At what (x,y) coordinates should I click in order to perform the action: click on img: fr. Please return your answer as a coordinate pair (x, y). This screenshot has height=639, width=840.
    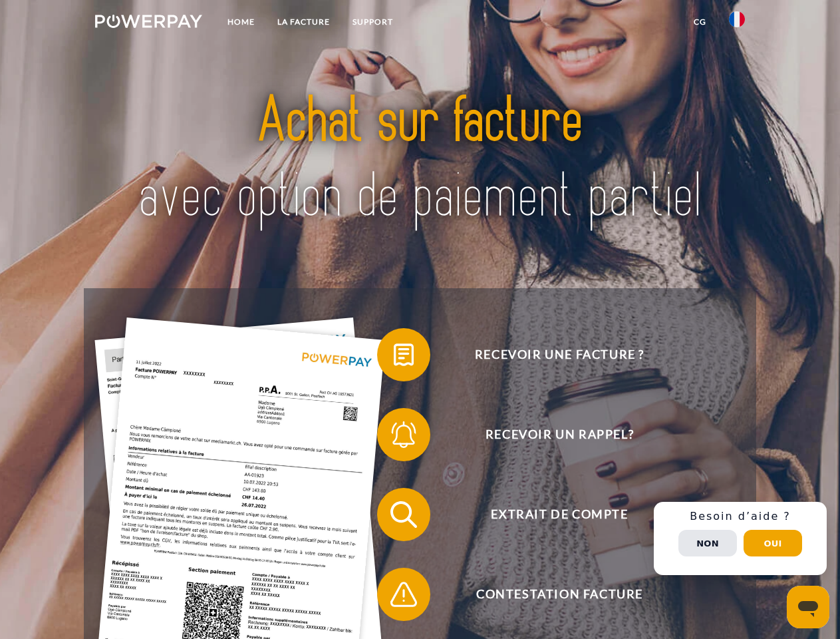
    Looking at the image, I should click on (737, 20).